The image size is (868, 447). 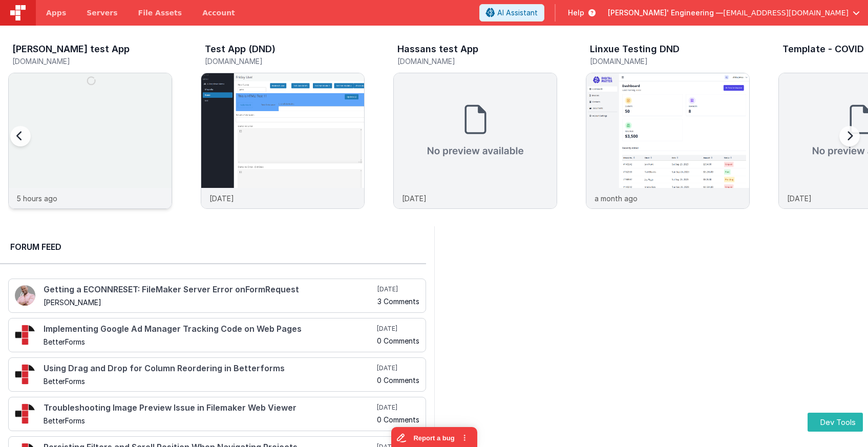 What do you see at coordinates (161, 13) in the screenshot?
I see `span: File Assets` at bounding box center [161, 13].